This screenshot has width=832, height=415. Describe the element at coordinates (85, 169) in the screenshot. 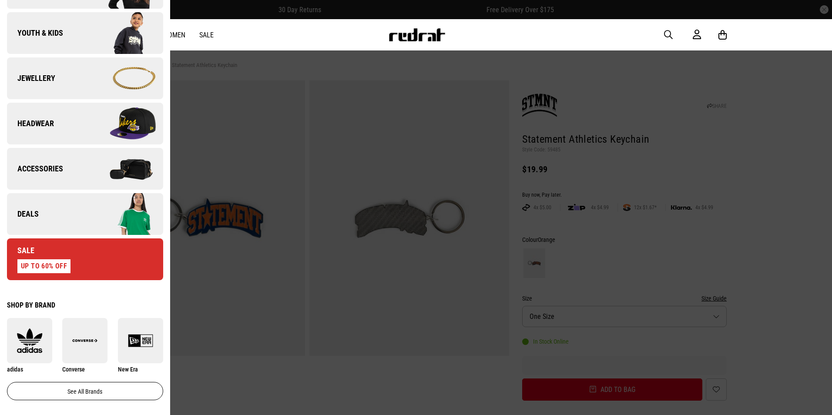

I see `a: Accessories Company` at that location.